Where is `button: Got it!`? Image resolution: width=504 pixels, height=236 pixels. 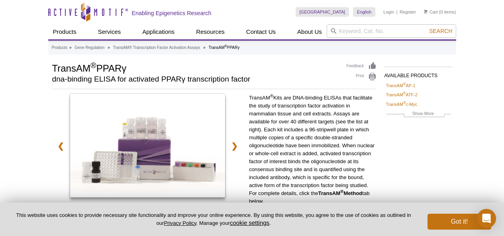
button: Got it! is located at coordinates (459, 222).